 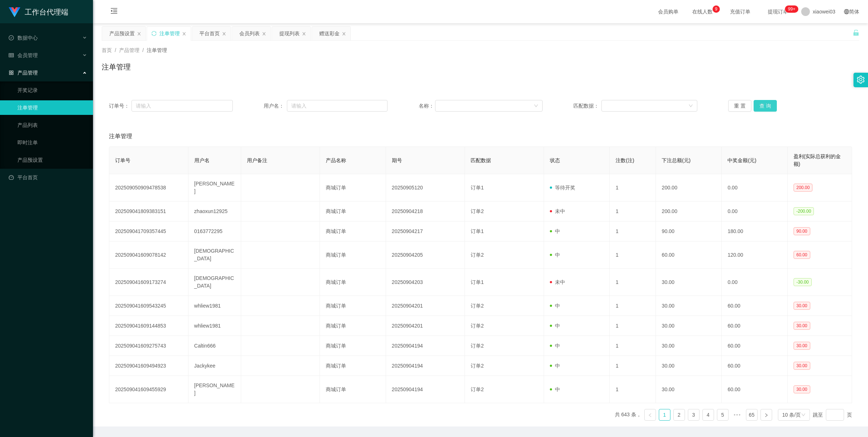 I want to click on sup: 9, so click(x=717, y=9).